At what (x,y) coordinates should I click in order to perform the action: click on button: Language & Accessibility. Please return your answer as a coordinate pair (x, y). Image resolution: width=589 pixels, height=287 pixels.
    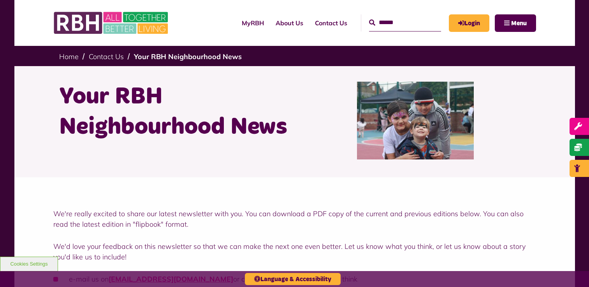
    Looking at the image, I should click on (293, 279).